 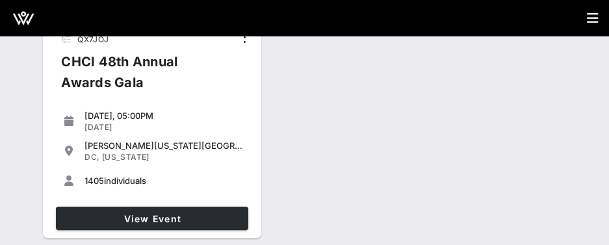 What do you see at coordinates (93, 39) in the screenshot?
I see `span: QX7JOJ` at bounding box center [93, 39].